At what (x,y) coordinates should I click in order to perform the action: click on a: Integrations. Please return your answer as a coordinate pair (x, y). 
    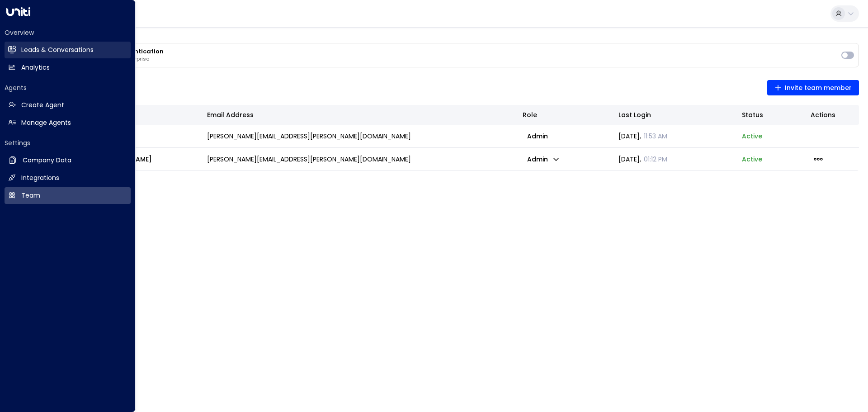
    Looking at the image, I should click on (67, 178).